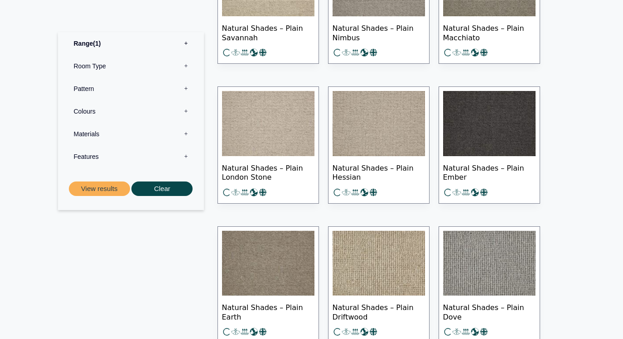  Describe the element at coordinates (489, 172) in the screenshot. I see `span: Natural Shades – Plain Ember` at that location.